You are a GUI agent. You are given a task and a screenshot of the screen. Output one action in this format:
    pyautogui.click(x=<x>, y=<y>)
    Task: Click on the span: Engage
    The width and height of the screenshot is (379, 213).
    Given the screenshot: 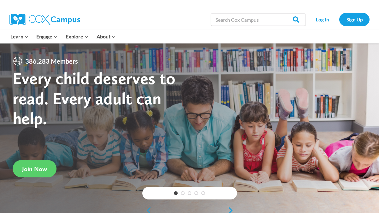 What is the action you would take?
    pyautogui.click(x=47, y=37)
    